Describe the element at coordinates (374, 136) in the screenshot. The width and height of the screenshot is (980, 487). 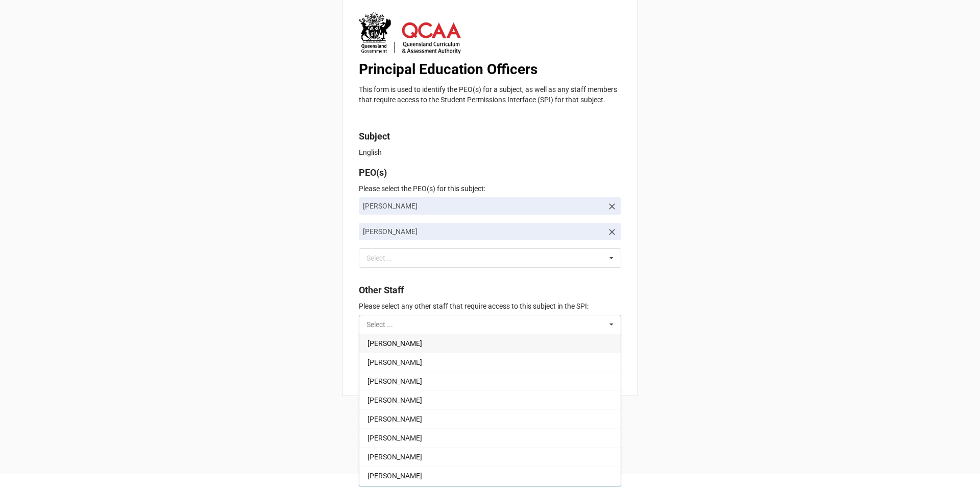
I see `b: Subject` at that location.